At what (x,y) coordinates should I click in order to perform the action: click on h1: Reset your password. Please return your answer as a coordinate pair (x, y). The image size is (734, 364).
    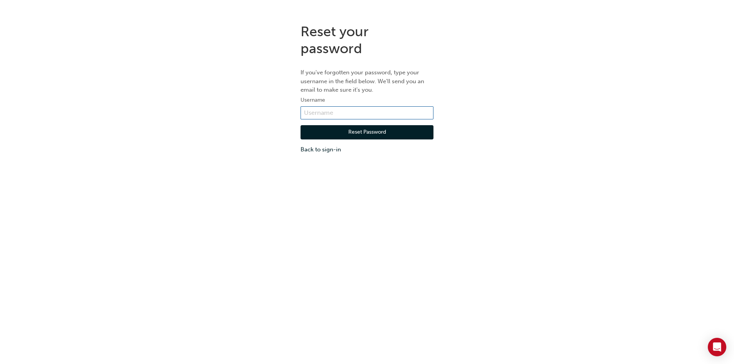
    Looking at the image, I should click on (367, 40).